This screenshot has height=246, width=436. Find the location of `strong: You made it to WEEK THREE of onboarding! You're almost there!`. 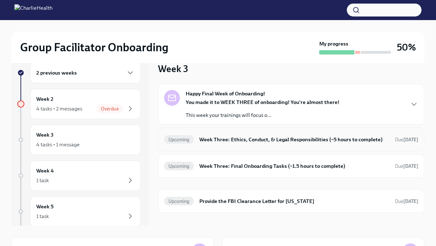

strong: You made it to WEEK THREE of onboarding! You're almost there! is located at coordinates (263, 102).